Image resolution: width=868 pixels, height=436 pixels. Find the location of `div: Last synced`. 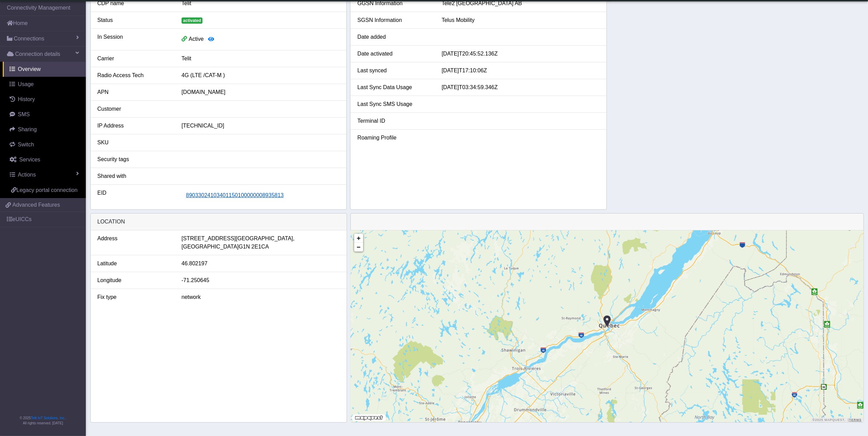

div: Last synced is located at coordinates (394, 71).